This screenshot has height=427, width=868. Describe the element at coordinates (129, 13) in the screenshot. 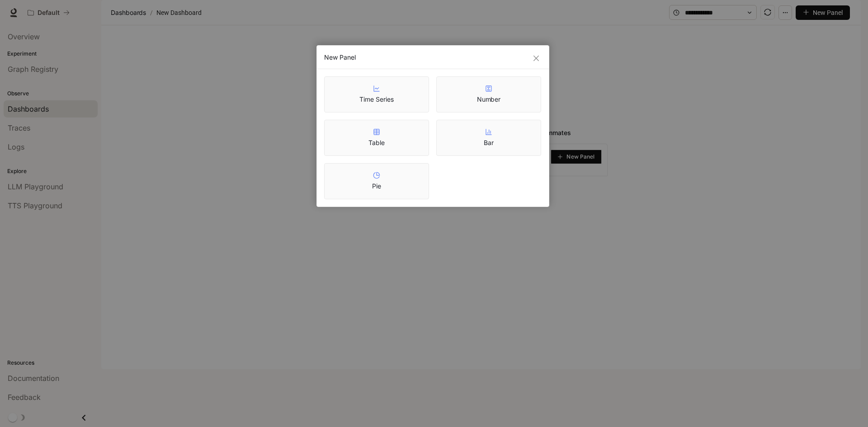

I see `button: Dashboards` at that location.